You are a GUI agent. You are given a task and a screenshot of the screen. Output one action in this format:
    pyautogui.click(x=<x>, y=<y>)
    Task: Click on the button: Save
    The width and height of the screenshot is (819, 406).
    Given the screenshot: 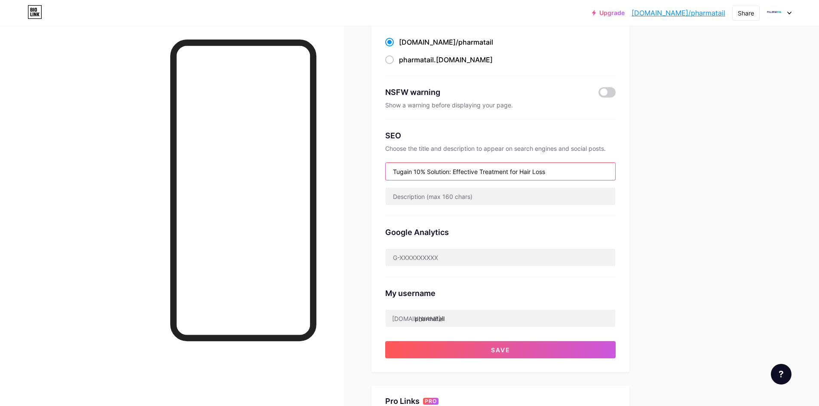 What is the action you would take?
    pyautogui.click(x=500, y=350)
    